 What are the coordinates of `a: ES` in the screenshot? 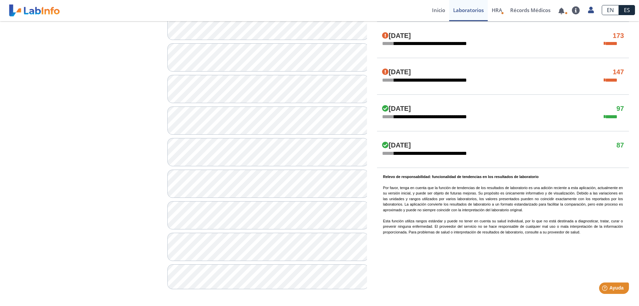 It's located at (627, 10).